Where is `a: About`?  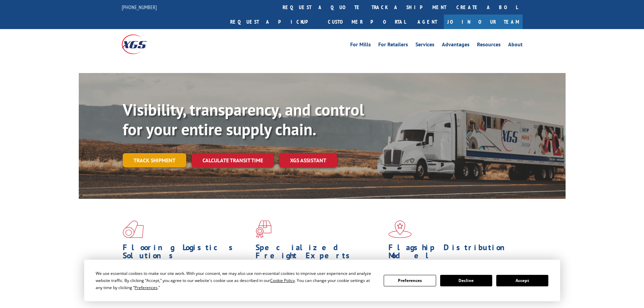 a: About is located at coordinates (515, 46).